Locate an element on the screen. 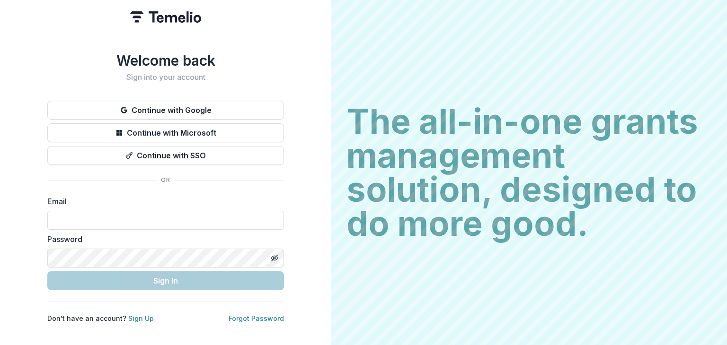  h1: Welcome back is located at coordinates (166, 61).